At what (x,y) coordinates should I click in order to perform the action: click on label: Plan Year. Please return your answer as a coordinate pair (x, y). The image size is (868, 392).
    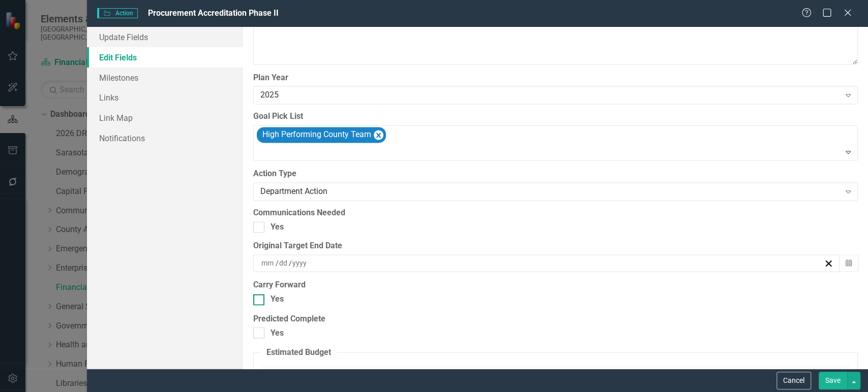
    Looking at the image, I should click on (555, 78).